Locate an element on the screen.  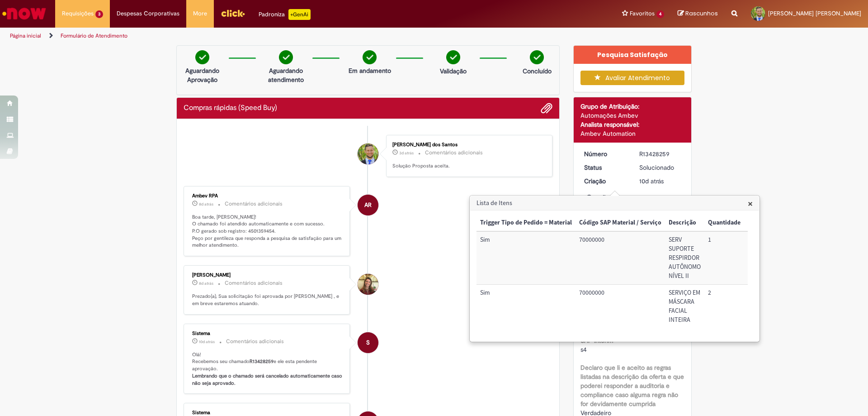
h2: Compras rápidas (Speed Buy) Histórico de tíquete is located at coordinates (230, 108).